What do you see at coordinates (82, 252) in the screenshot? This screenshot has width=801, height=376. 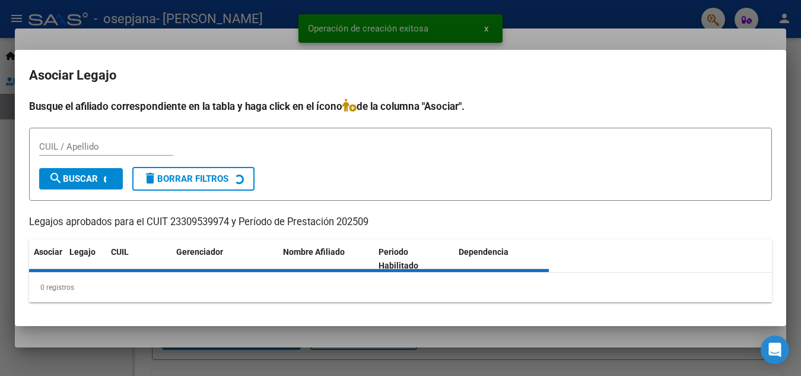 I see `span: Legajo` at bounding box center [82, 252].